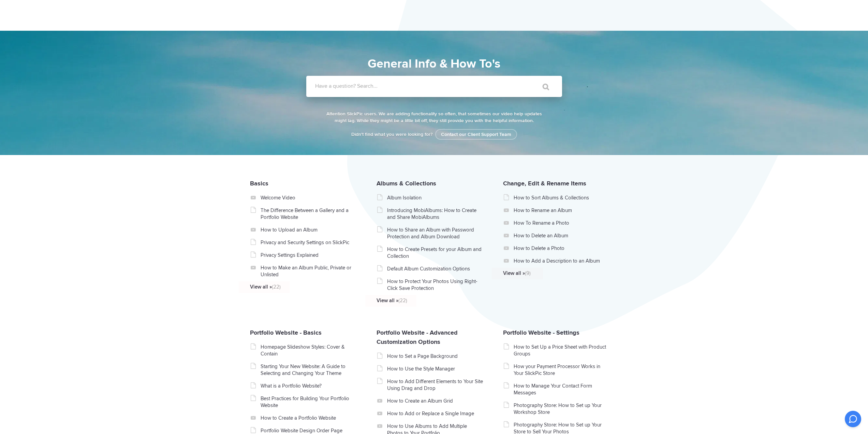 The width and height of the screenshot is (868, 434). I want to click on a: How to Manage Your Contact Form Messages, so click(561, 389).